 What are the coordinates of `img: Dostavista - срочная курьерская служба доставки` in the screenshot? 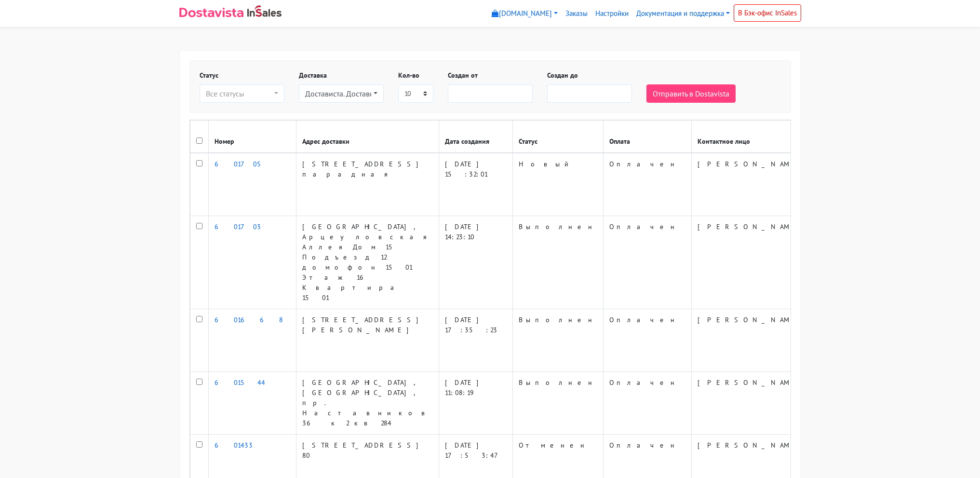 It's located at (211, 12).